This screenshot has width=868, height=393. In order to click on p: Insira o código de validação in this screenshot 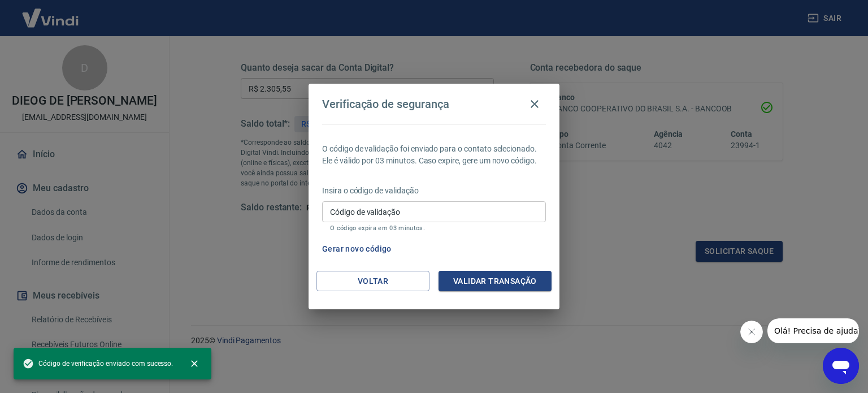, I will do `click(434, 191)`.